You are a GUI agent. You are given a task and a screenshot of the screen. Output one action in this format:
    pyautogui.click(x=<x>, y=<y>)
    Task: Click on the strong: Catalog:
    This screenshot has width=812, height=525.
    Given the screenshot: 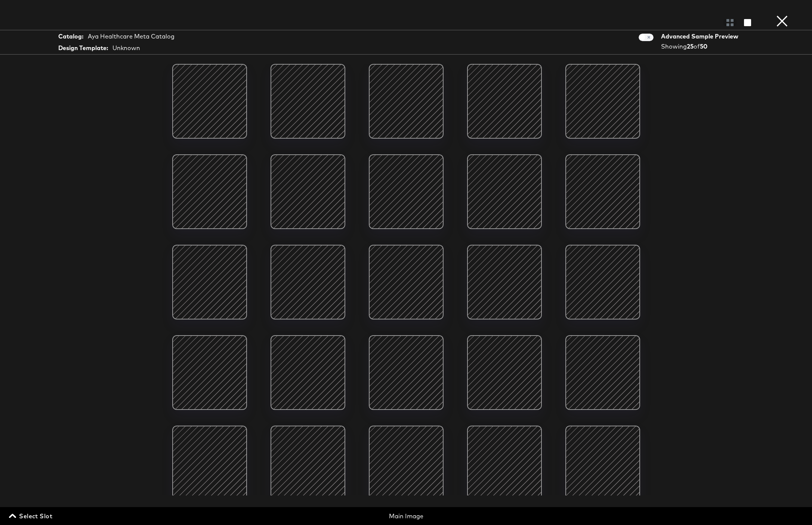 What is the action you would take?
    pyautogui.click(x=70, y=36)
    